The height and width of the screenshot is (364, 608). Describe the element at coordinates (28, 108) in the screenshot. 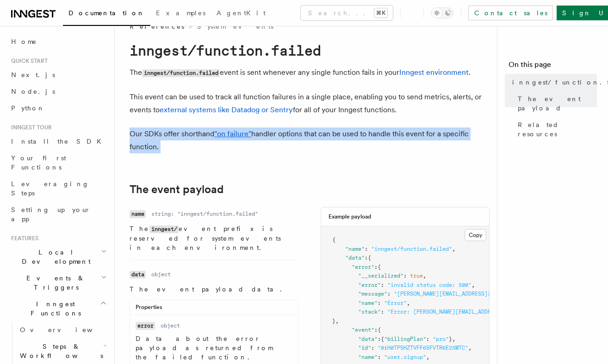

I see `span: Python` at that location.